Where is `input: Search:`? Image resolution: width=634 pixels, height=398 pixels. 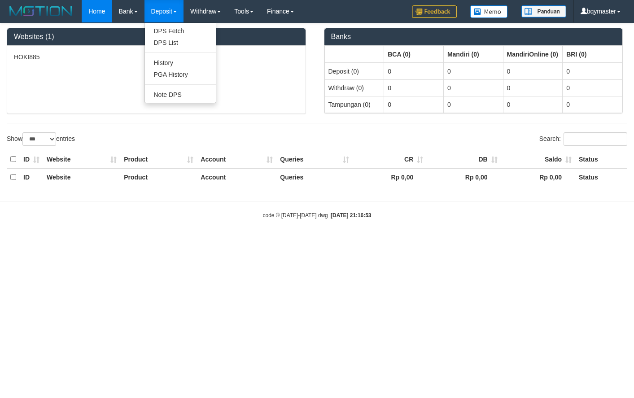
input: Search: is located at coordinates (596, 139).